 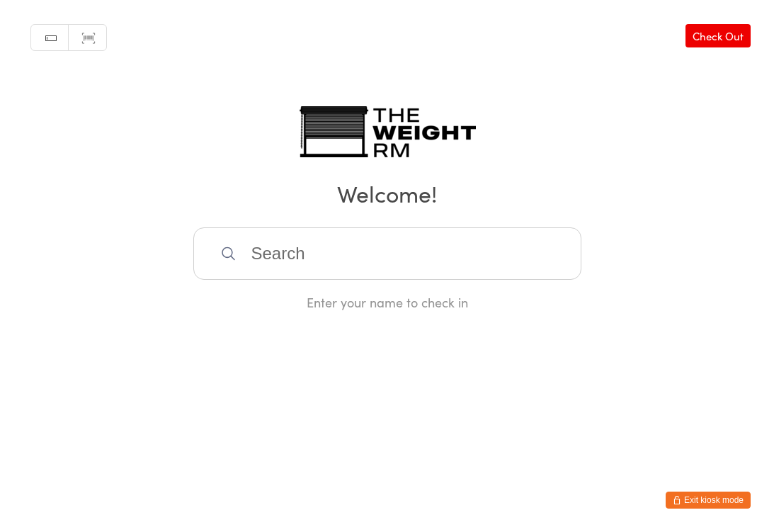 I want to click on input: Search, so click(x=387, y=254).